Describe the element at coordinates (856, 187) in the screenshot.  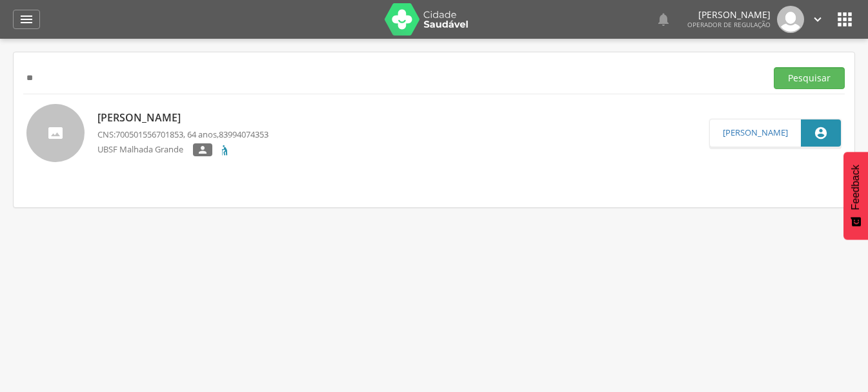
I see `span: Feedback` at that location.